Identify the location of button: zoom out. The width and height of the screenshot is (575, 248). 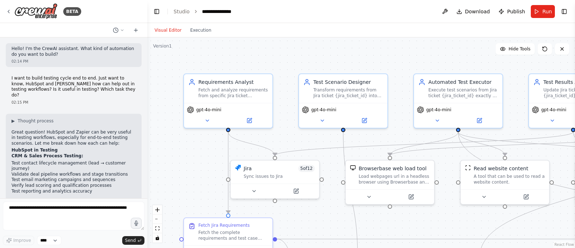
(157, 219).